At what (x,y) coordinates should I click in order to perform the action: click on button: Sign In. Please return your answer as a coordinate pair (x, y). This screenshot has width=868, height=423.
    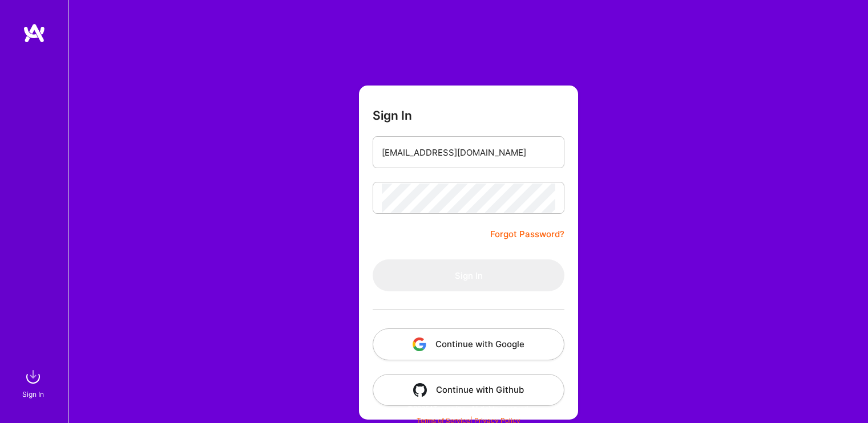
    Looking at the image, I should click on (469, 275).